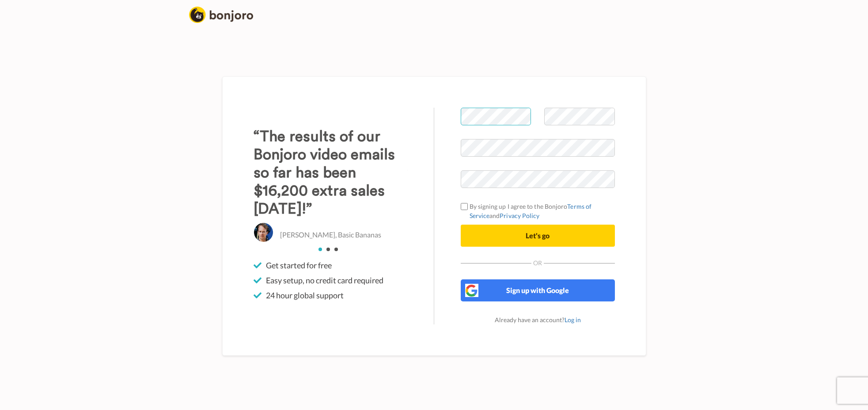 The height and width of the screenshot is (410, 868). Describe the element at coordinates (299, 265) in the screenshot. I see `span: Get started for free` at that location.